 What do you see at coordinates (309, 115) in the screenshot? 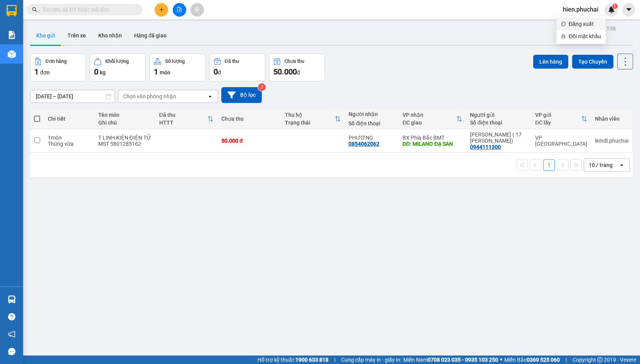
I see `div: Thu hộ` at bounding box center [309, 115].